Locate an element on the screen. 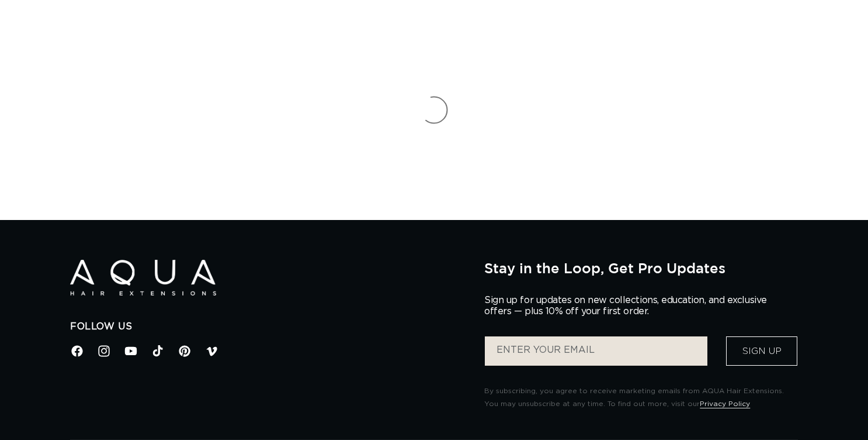  input: ENTER YOUR EMAIL is located at coordinates (596, 351).